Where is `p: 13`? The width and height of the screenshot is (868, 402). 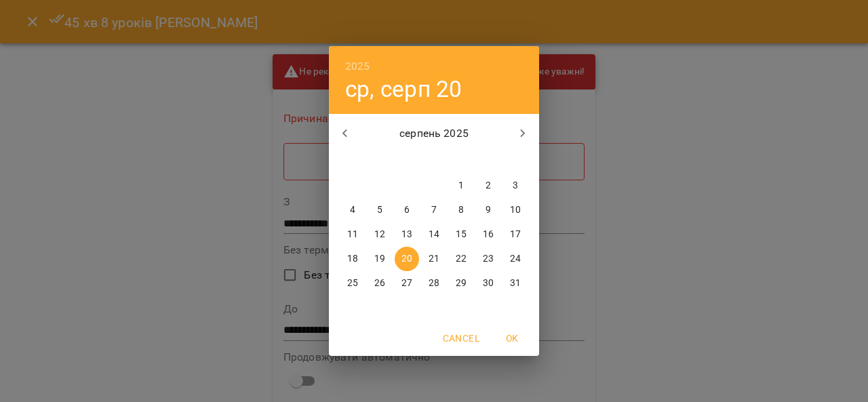
p: 13 is located at coordinates (407, 234).